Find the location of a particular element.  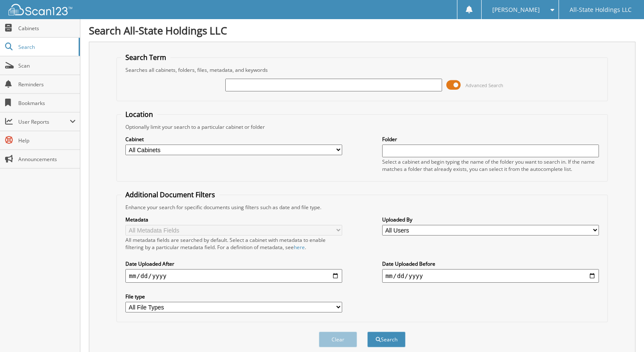

button: Clear is located at coordinates (338, 339).